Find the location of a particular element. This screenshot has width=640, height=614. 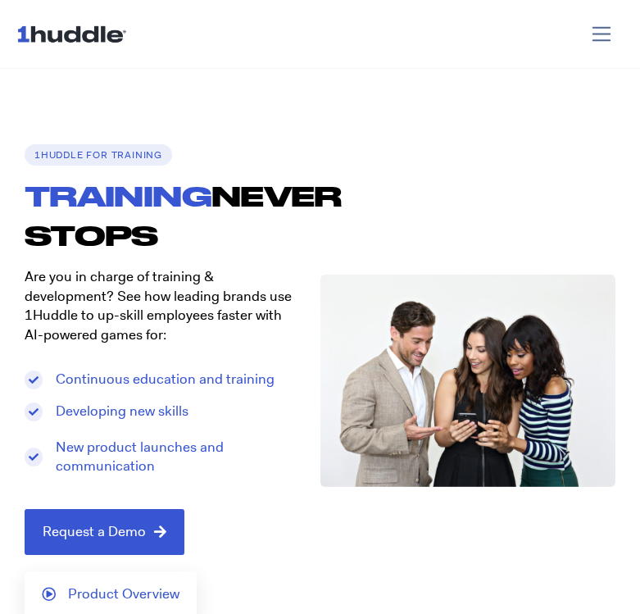

span: New product launches and communication is located at coordinates (178, 457).